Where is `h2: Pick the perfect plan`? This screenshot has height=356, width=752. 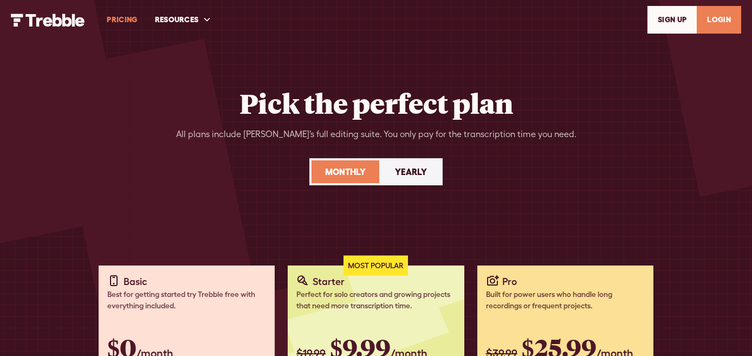
h2: Pick the perfect plan is located at coordinates (376, 103).